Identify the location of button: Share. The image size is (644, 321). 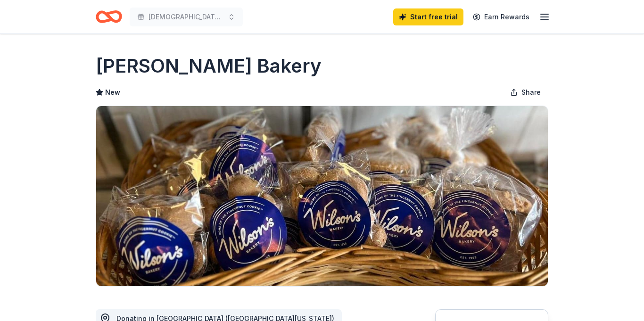
(525, 93).